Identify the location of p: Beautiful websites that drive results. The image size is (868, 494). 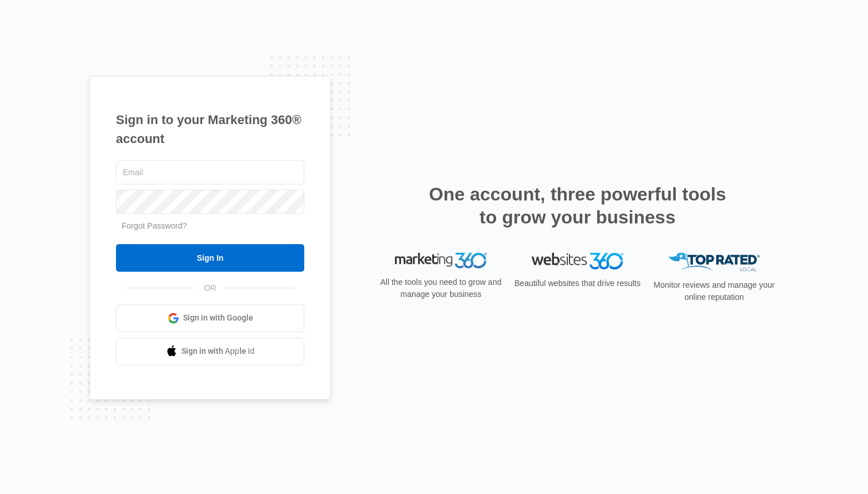
(577, 283).